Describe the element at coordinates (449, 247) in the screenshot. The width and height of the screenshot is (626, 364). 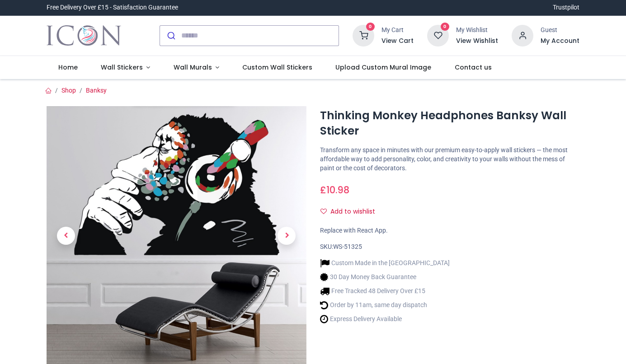
I see `div: SKU:` at that location.